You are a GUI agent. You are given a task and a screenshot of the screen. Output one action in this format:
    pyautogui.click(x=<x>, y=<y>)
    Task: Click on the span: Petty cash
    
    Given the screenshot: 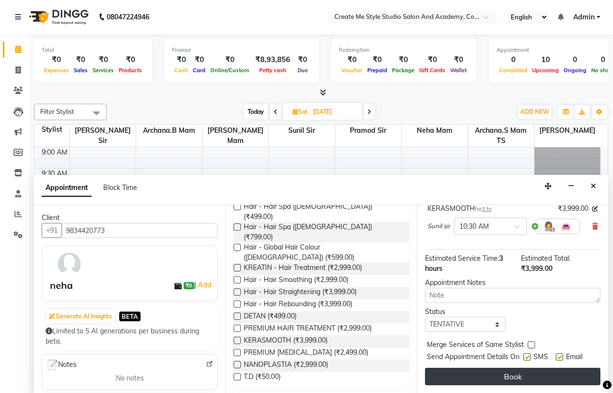 What is the action you would take?
    pyautogui.click(x=273, y=70)
    